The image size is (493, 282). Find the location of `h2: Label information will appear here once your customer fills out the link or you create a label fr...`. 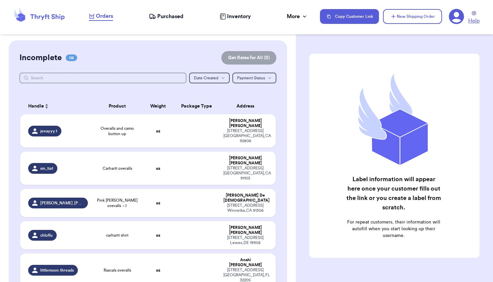

h2: Label information will appear here once your customer fills out the link or you create a label fr... is located at coordinates (394, 193).